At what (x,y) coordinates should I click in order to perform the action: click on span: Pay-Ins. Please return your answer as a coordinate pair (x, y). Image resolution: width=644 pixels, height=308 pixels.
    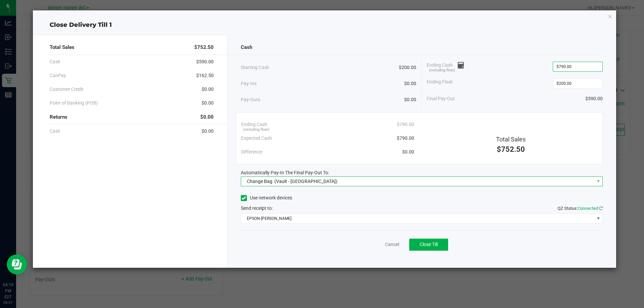
    Looking at the image, I should click on (248, 84).